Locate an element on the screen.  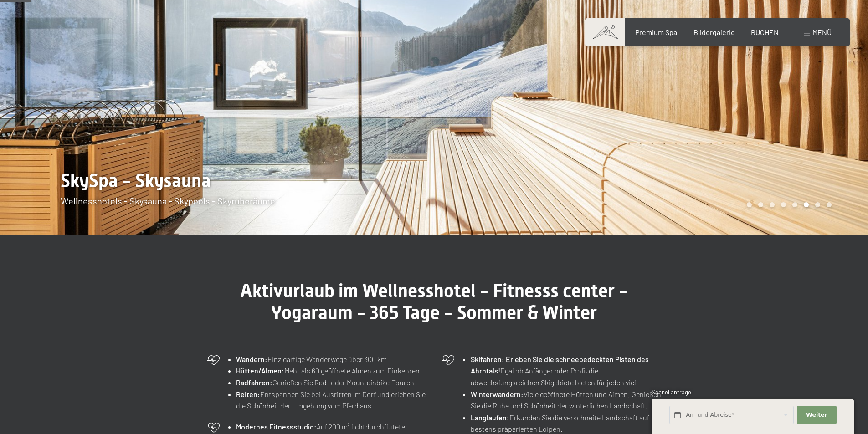
div: Carousel Page 6 (Current Slide) is located at coordinates (806, 204).